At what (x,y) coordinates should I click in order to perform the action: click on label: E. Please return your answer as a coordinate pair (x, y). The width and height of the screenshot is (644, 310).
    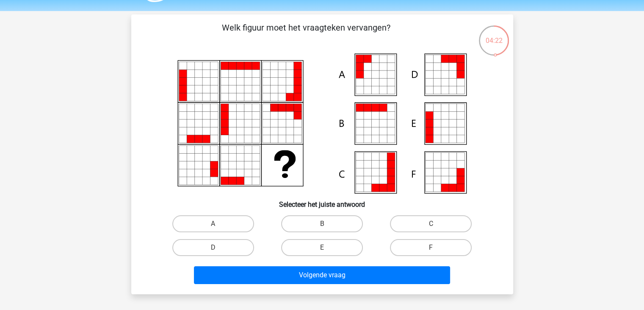
    Looking at the image, I should click on (322, 248).